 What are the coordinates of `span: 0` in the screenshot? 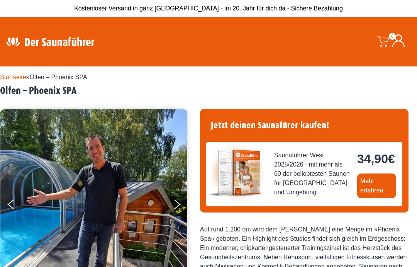 It's located at (392, 36).